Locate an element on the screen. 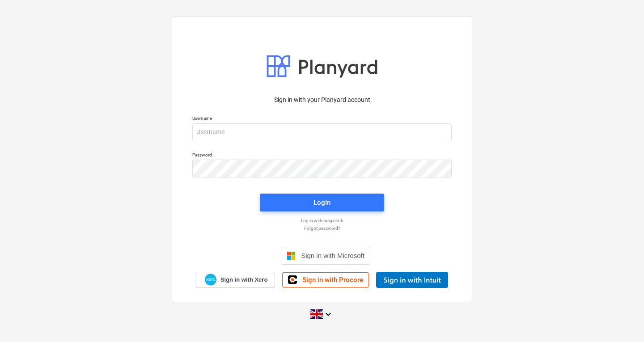 The height and width of the screenshot is (342, 644). span: Sign in with Microsoft is located at coordinates (333, 255).